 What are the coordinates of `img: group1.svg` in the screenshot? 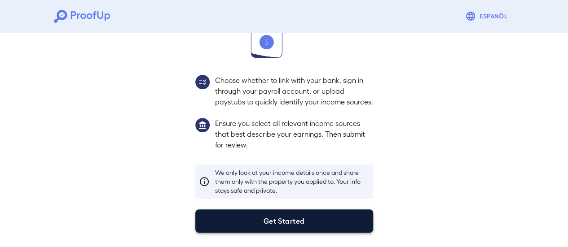 It's located at (202, 125).